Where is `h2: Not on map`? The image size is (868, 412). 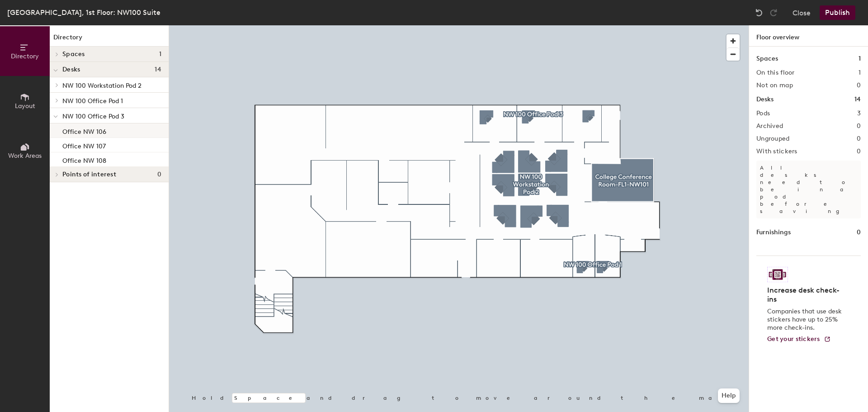
h2: Not on map is located at coordinates (774, 85).